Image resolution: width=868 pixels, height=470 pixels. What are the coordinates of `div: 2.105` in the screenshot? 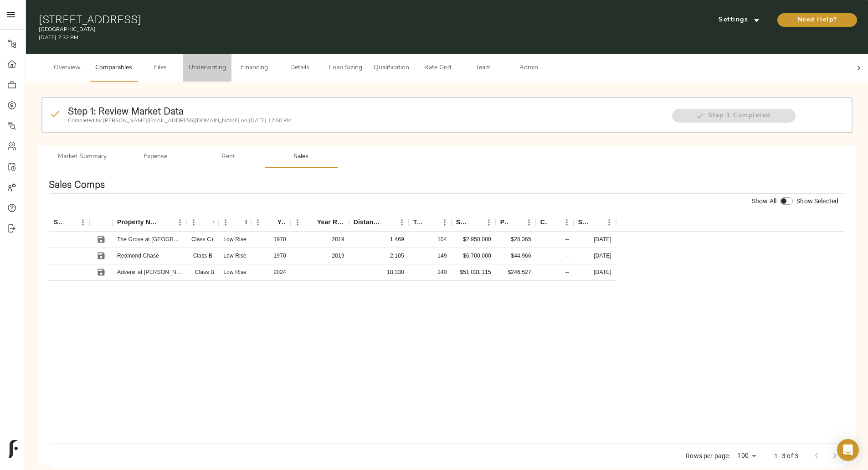 It's located at (397, 256).